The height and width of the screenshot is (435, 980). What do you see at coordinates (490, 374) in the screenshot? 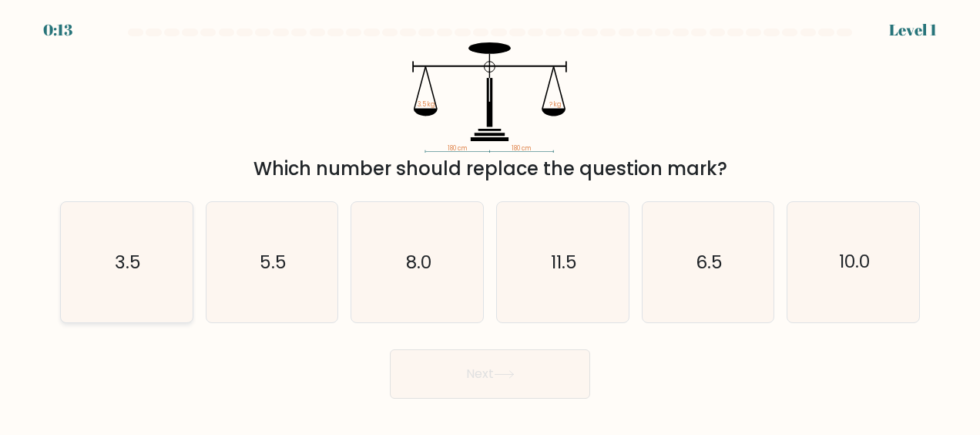
I see `button: Next` at bounding box center [490, 374].